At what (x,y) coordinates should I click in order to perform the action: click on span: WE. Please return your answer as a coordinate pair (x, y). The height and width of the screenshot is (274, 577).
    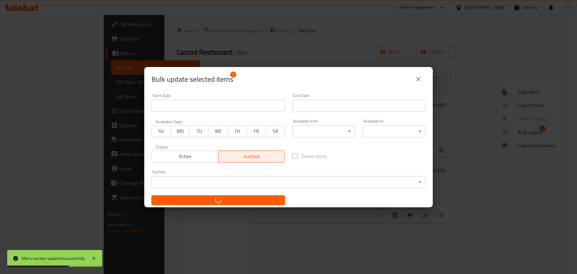
    Looking at the image, I should click on (218, 131).